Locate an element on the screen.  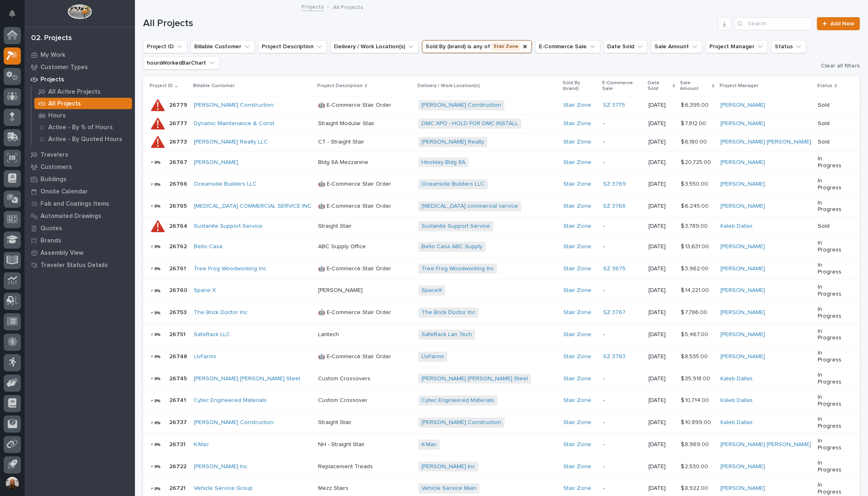
a: Hours is located at coordinates (83, 115).